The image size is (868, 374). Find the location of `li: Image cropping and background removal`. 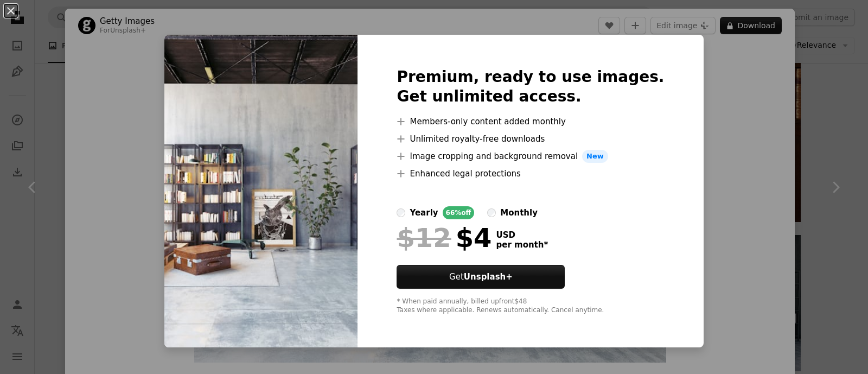

li: Image cropping and background removal is located at coordinates (530, 156).